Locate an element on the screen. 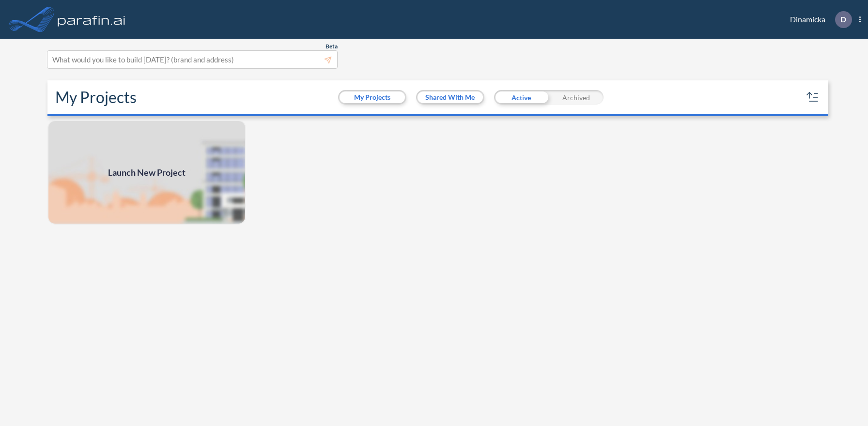 Image resolution: width=868 pixels, height=426 pixels. h2: My Projects is located at coordinates (96, 97).